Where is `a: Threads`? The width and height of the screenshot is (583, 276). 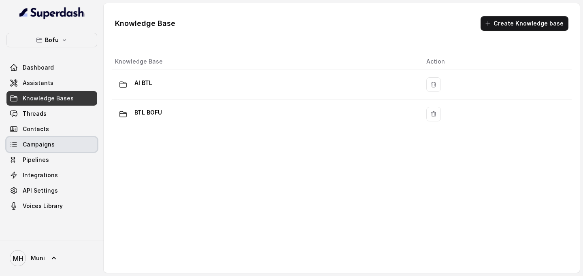 a: Threads is located at coordinates (52, 114).